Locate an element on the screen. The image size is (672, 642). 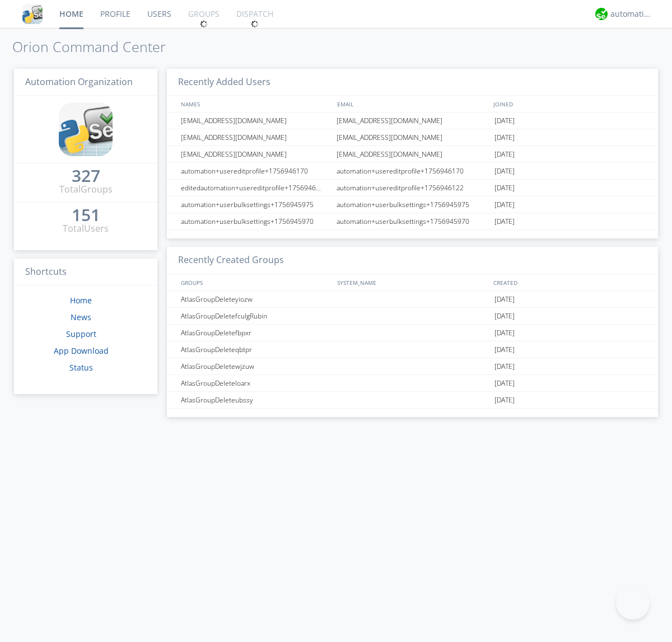
div: CREATED is located at coordinates (569, 282).